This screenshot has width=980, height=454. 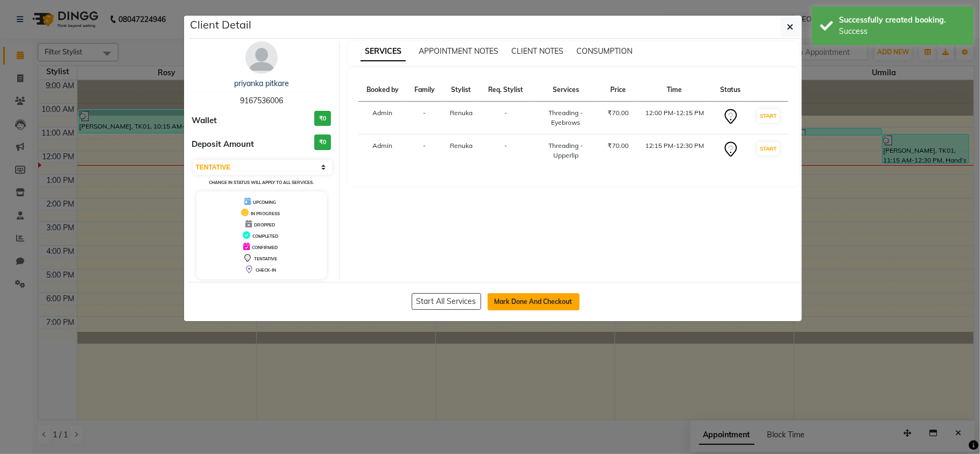 What do you see at coordinates (731, 90) in the screenshot?
I see `th: Status` at bounding box center [731, 90].